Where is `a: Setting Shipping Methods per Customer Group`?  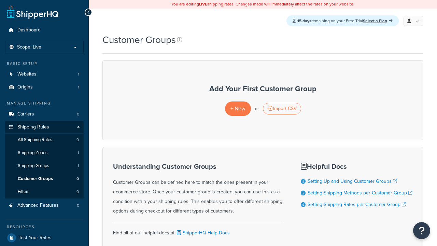
a: Setting Shipping Methods per Customer Group is located at coordinates (360, 193).